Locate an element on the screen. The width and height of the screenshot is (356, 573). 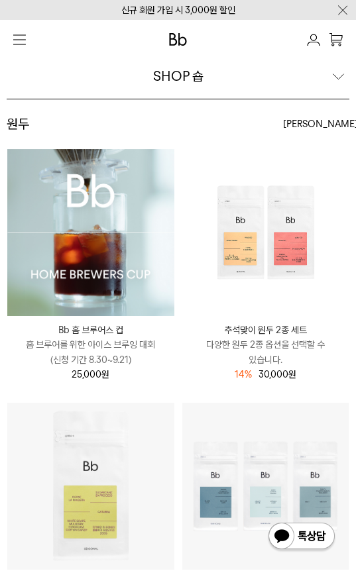
a: 추석맞이 원두 2종 세트 다양한 원두 2종 옵션을 선택할 수 있습니다. is located at coordinates (266, 344).